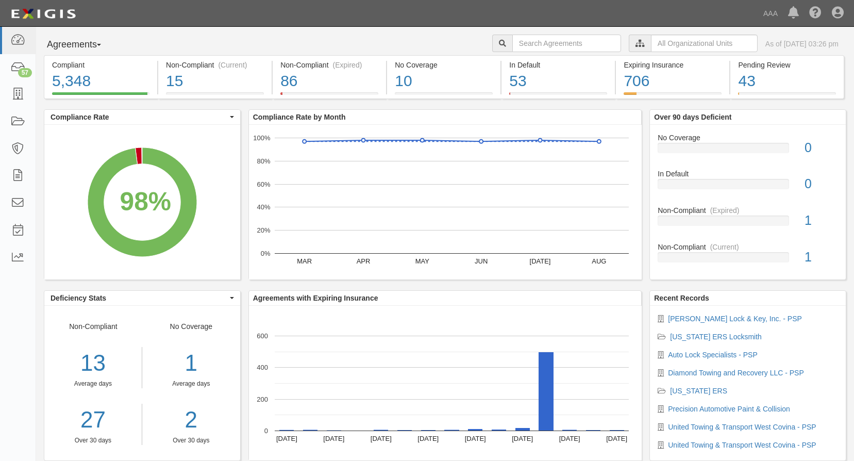 This screenshot has width=854, height=461. What do you see at coordinates (816, 13) in the screenshot?
I see `i: Help Center - Complianz` at bounding box center [816, 13].